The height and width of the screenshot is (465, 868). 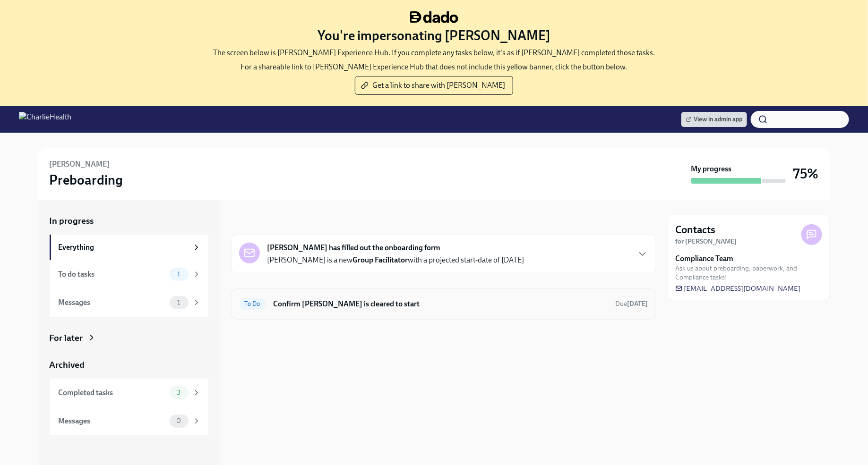 What do you see at coordinates (129, 366) in the screenshot?
I see `div: Archived` at bounding box center [129, 366].